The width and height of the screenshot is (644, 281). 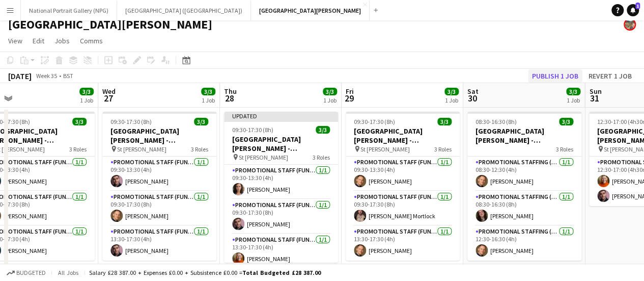 What do you see at coordinates (594, 98) in the screenshot?
I see `span: 31` at bounding box center [594, 98].